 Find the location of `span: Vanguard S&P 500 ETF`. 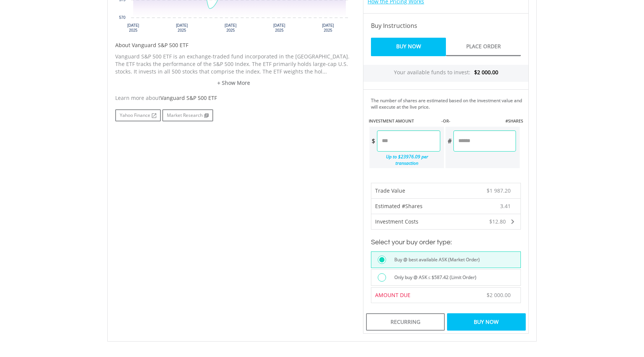

span: Vanguard S&P 500 ETF is located at coordinates (189, 97).